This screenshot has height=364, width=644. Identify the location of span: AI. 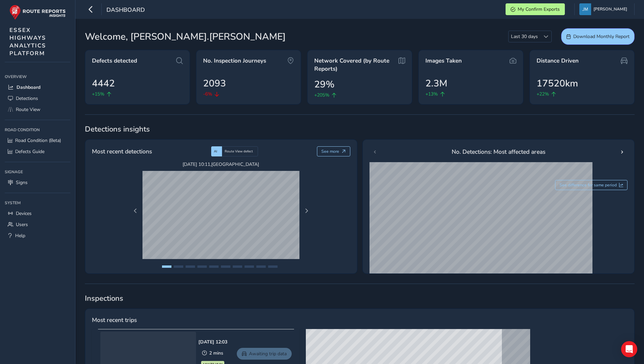
(215, 152).